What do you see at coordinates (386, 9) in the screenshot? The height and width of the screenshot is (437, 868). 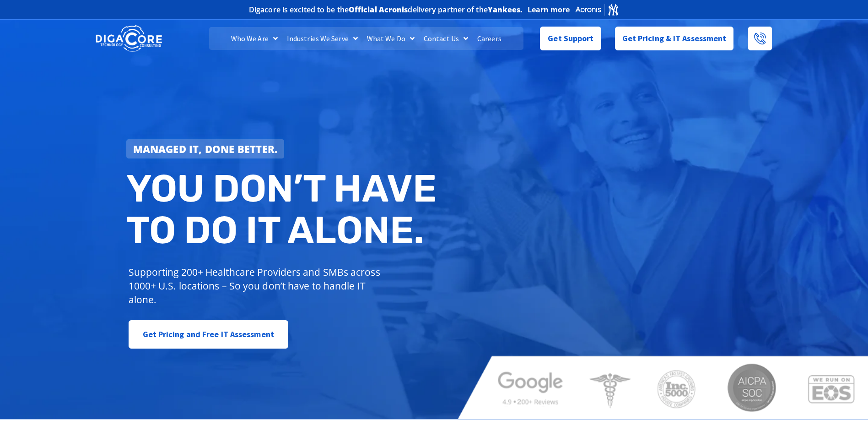 I see `h2: Digacore is excited to be the delivery partner of the` at bounding box center [386, 9].